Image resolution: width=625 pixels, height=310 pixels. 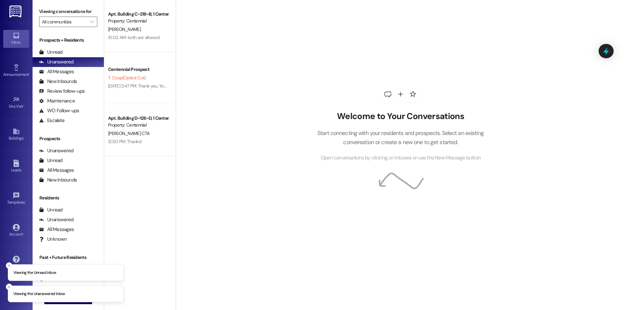 What do you see at coordinates (16, 103) in the screenshot?
I see `a: Site Visit •` at bounding box center [16, 103].